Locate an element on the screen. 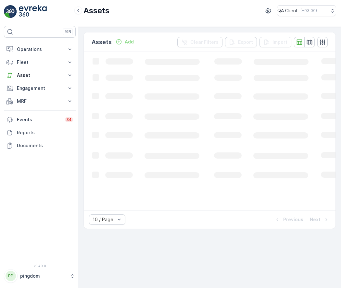  p: Add is located at coordinates (129, 42).